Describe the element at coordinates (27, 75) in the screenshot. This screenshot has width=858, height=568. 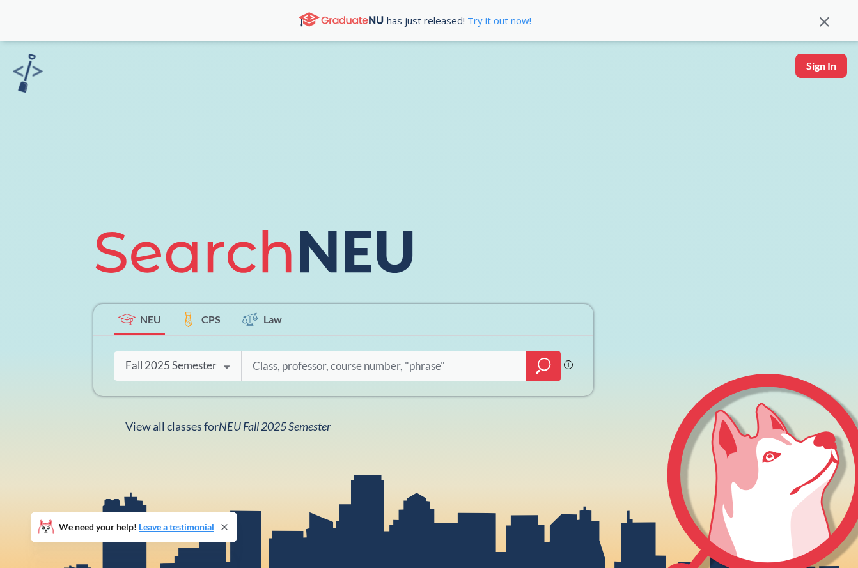
I see `a: sandbox logo` at that location.